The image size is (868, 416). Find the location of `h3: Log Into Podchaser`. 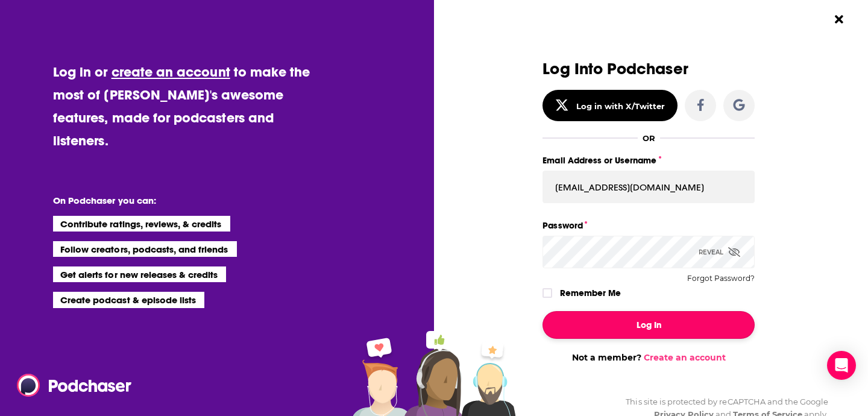

h3: Log Into Podchaser is located at coordinates (648, 69).